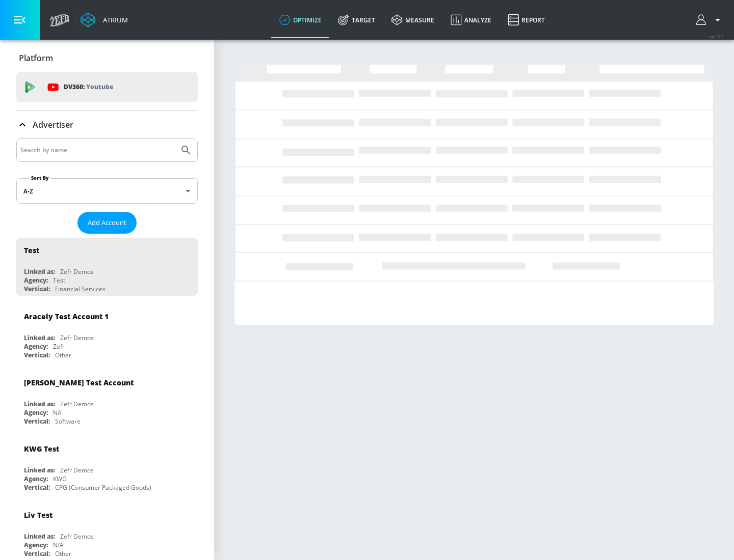 The width and height of the screenshot is (734, 560). Describe the element at coordinates (68, 422) in the screenshot. I see `div: Software` at that location.